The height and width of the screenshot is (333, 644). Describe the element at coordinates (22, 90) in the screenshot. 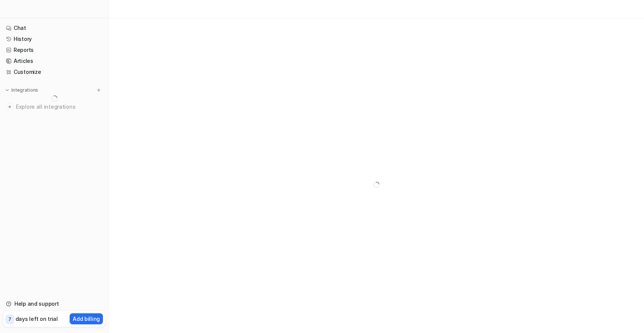

I see `button: Integrations` at that location.